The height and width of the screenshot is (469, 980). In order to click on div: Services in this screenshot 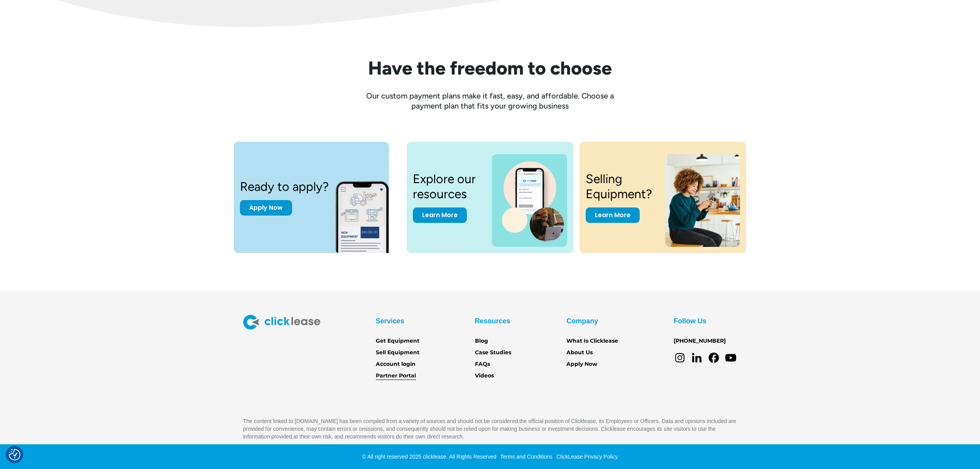, I will do `click(390, 321)`.